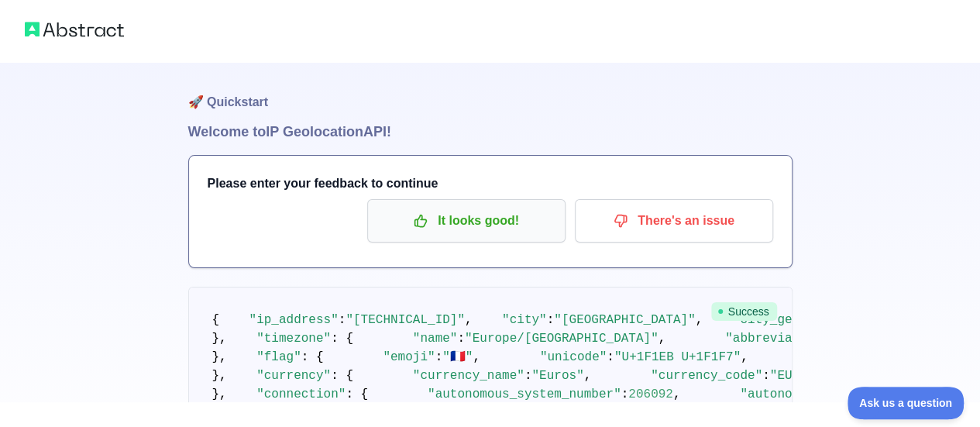  Describe the element at coordinates (74, 30) in the screenshot. I see `img: Abstract logo` at that location.